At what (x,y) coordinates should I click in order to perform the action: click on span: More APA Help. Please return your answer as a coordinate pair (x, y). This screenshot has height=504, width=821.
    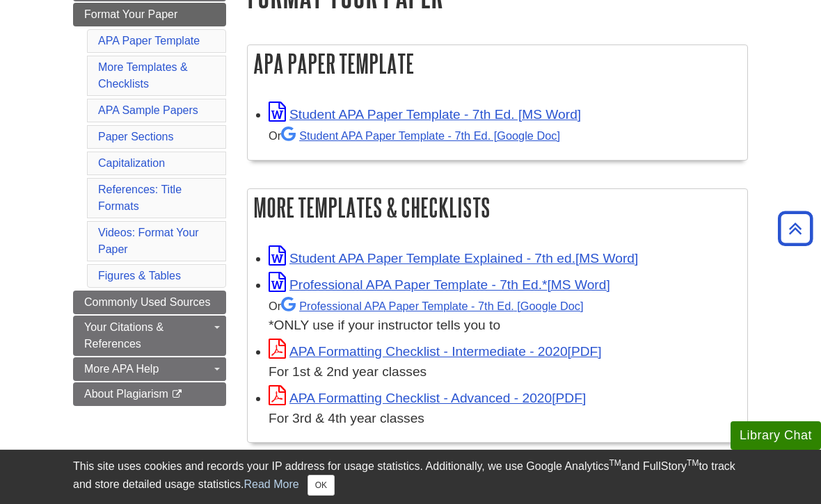
    Looking at the image, I should click on (121, 368).